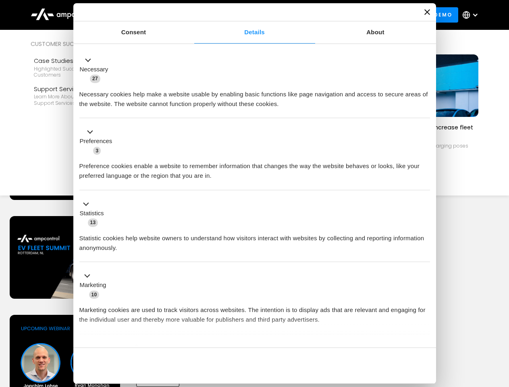 The height and width of the screenshot is (387, 509). I want to click on a: Details, so click(255, 32).